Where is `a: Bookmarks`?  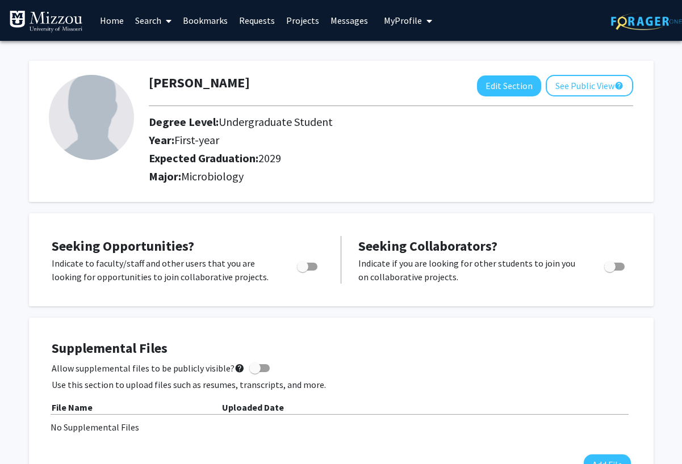
a: Bookmarks is located at coordinates (205, 20).